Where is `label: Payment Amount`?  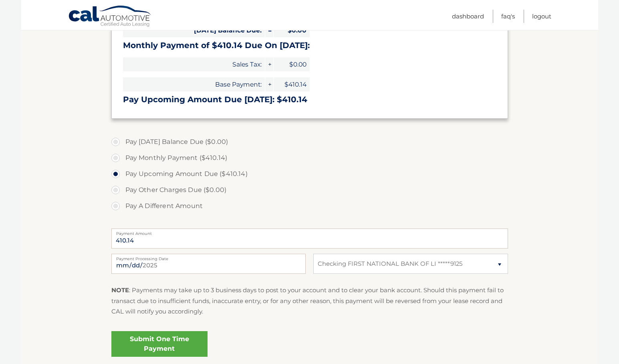
label: Payment Amount is located at coordinates (310, 232).